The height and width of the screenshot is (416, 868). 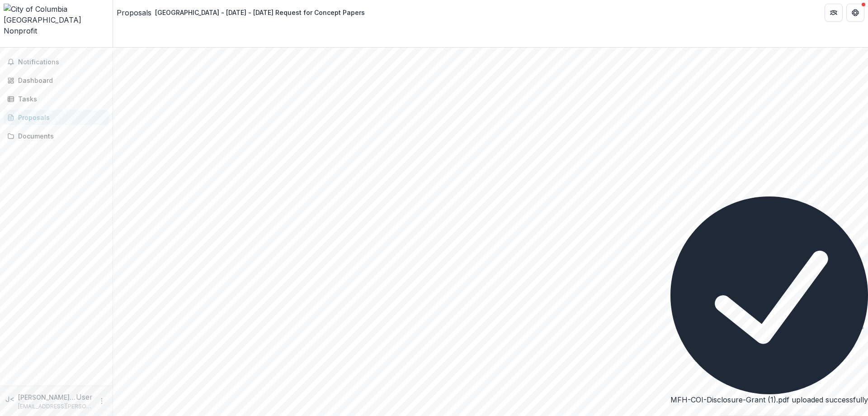 What do you see at coordinates (102, 401) in the screenshot?
I see `button: More` at bounding box center [102, 401].